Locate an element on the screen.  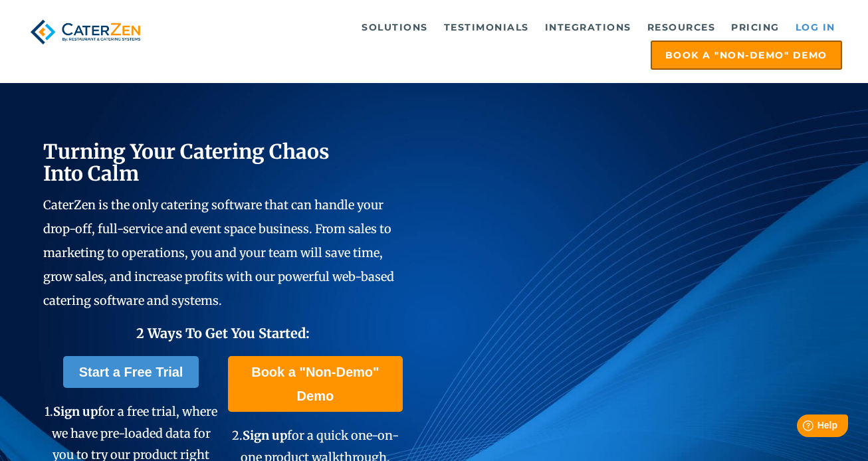
a: Pricing is located at coordinates (755, 27).